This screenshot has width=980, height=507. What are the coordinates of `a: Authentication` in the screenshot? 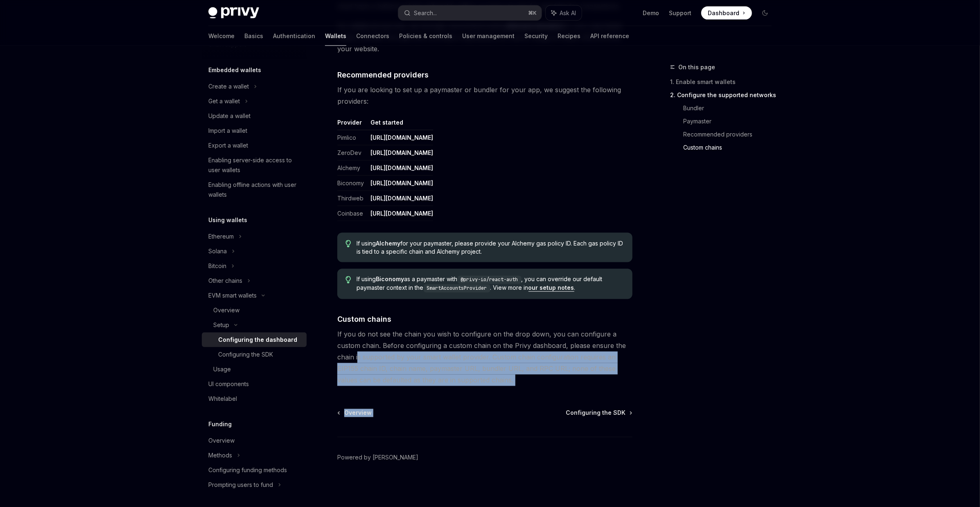 It's located at (294, 36).